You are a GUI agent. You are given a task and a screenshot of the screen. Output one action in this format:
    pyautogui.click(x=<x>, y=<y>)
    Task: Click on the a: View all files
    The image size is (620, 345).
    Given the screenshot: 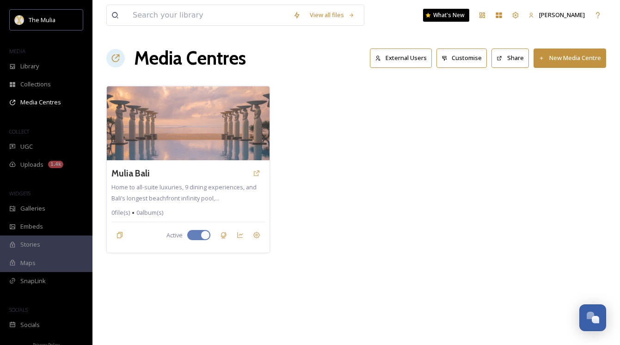 What is the action you would take?
    pyautogui.click(x=332, y=15)
    